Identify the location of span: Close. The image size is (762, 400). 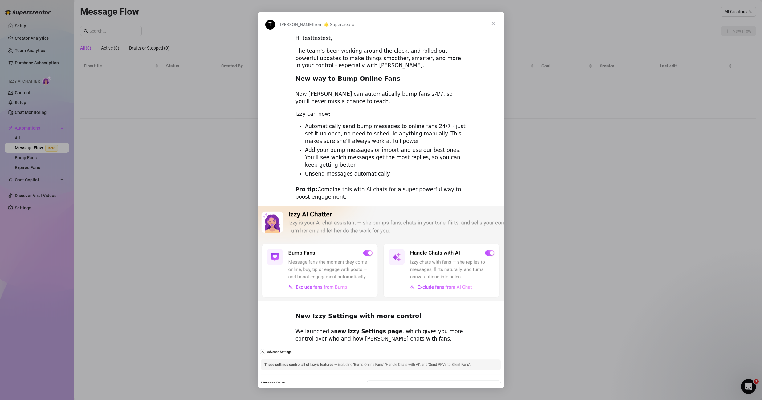
(493, 23).